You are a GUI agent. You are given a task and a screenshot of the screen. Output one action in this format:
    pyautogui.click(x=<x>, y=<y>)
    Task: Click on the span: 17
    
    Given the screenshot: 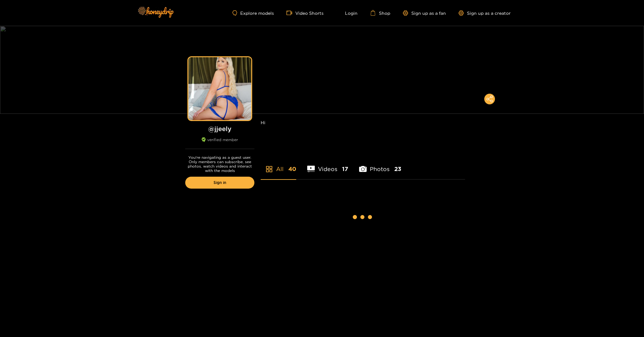 What is the action you would take?
    pyautogui.click(x=345, y=169)
    